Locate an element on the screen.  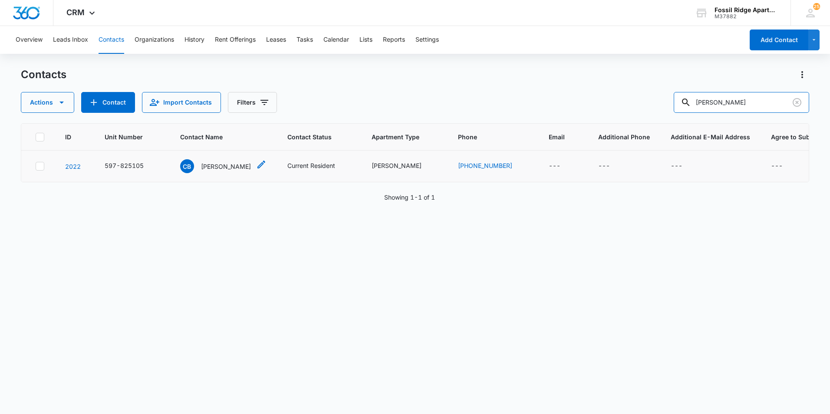
div: 597-825105 is located at coordinates (124, 165).